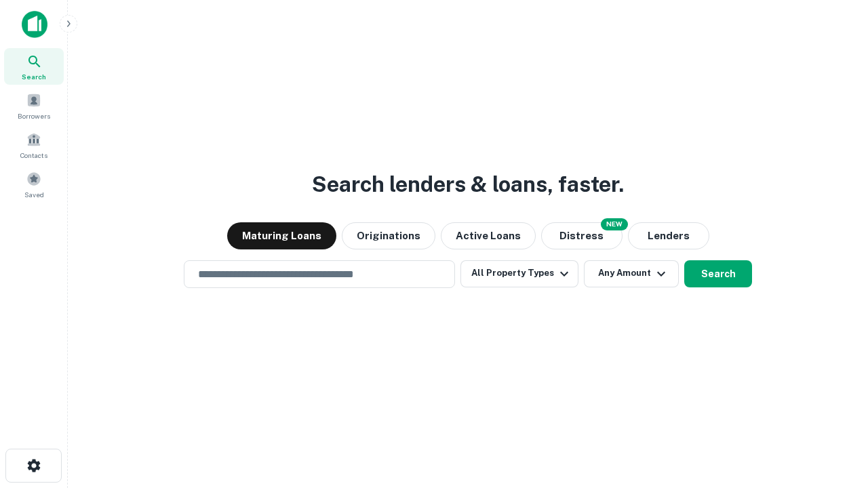 Image resolution: width=868 pixels, height=488 pixels. I want to click on img: capitalize-icon.png, so click(35, 24).